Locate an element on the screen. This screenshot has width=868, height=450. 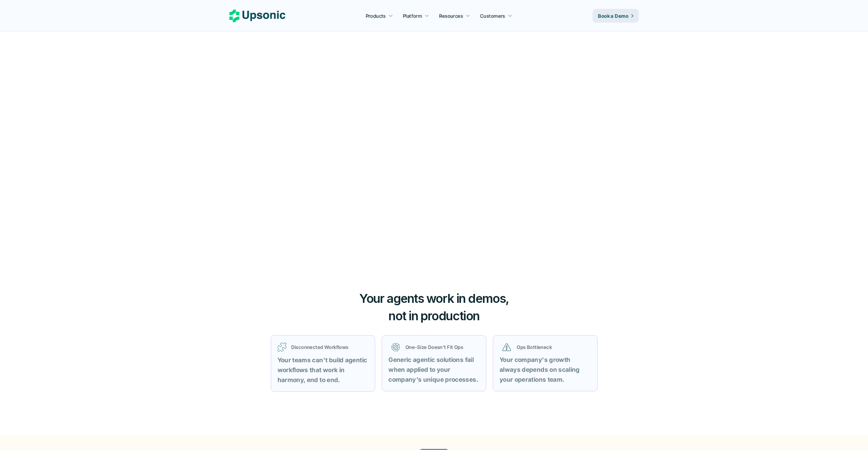
p: From onboarding to compliance to settlement to autonomous control. Work with %82 more efficiency ... is located at coordinates (434, 137).